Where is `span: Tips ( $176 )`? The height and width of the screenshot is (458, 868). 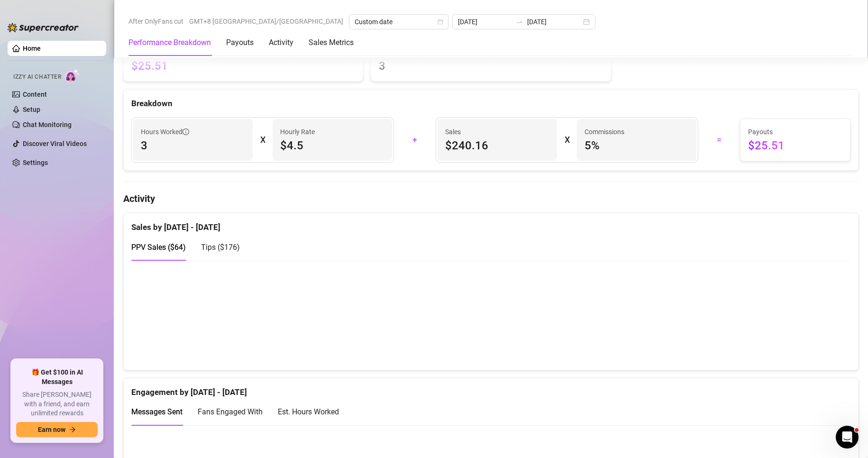
span: Tips ( $176 ) is located at coordinates (220, 247).